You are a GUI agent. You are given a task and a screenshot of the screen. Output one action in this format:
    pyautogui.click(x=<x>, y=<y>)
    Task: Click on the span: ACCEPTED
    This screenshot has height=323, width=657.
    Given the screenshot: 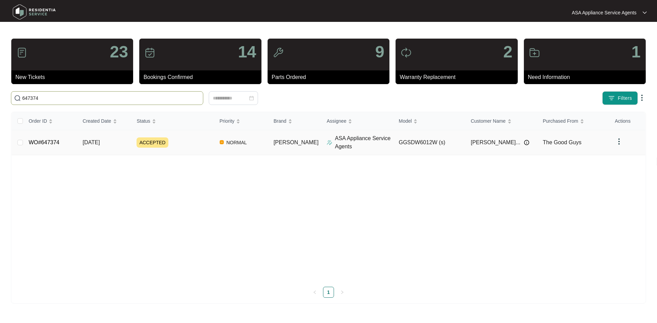 What is the action you would take?
    pyautogui.click(x=152, y=143)
    